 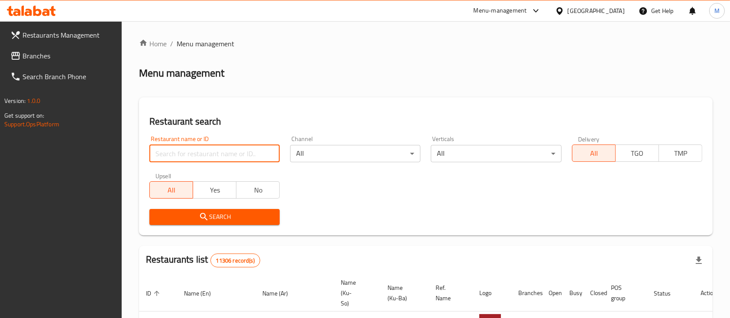 What do you see at coordinates (708, 293) in the screenshot?
I see `th: Action` at bounding box center [708, 293].